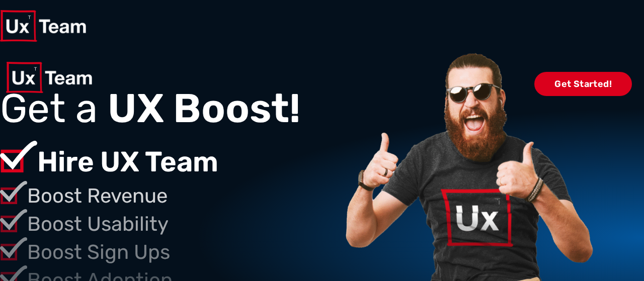 Image resolution: width=644 pixels, height=281 pixels. What do you see at coordinates (183, 224) in the screenshot?
I see `p: Boost Usability` at bounding box center [183, 224].